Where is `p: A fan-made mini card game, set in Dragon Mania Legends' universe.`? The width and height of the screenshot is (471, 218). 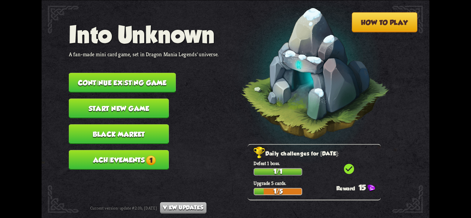
p: A fan-made mini card game, set in Dragon Mania Legends' universe. is located at coordinates (144, 54).